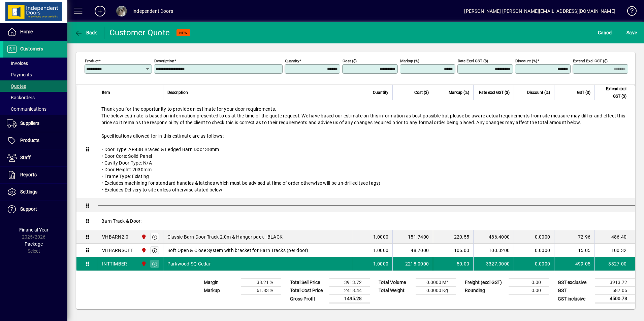 This screenshot has width=644, height=321. I want to click on a: Support, so click(36, 209).